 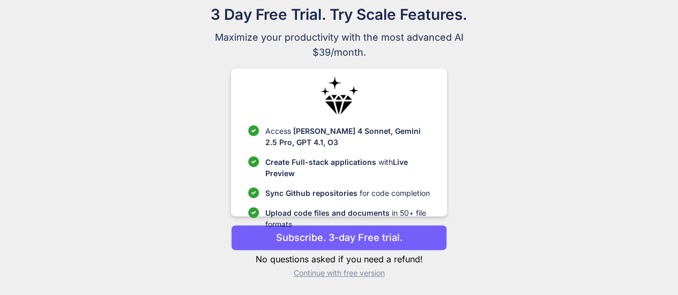 What do you see at coordinates (339, 14) in the screenshot?
I see `h1: 3 Day Free Trial. Try Scale Features.` at bounding box center [339, 14].